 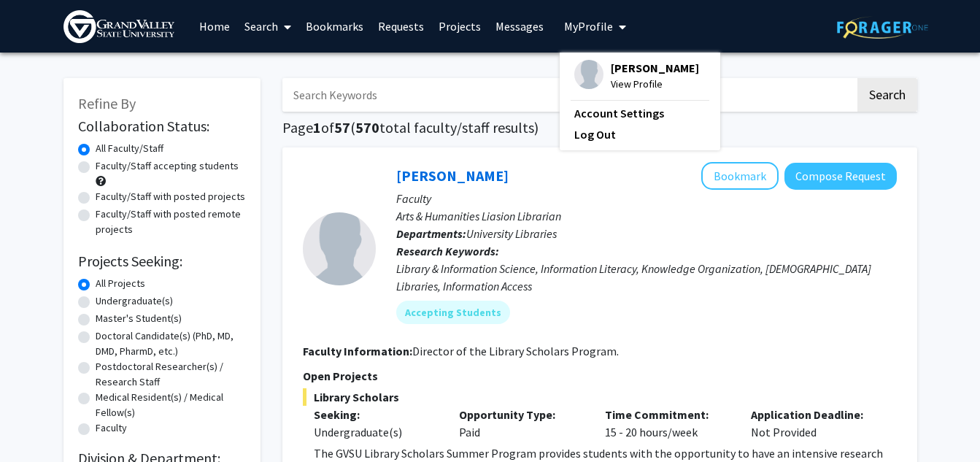 What do you see at coordinates (368, 127) in the screenshot?
I see `span: 570` at bounding box center [368, 127].